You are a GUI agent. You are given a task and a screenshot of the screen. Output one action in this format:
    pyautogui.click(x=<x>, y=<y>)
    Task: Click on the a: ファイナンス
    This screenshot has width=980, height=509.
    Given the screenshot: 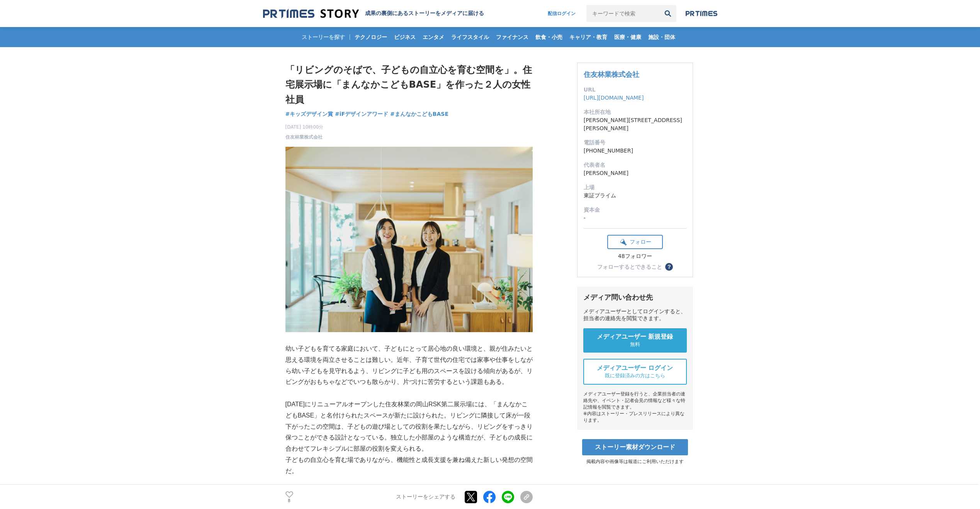 What is the action you would take?
    pyautogui.click(x=512, y=37)
    